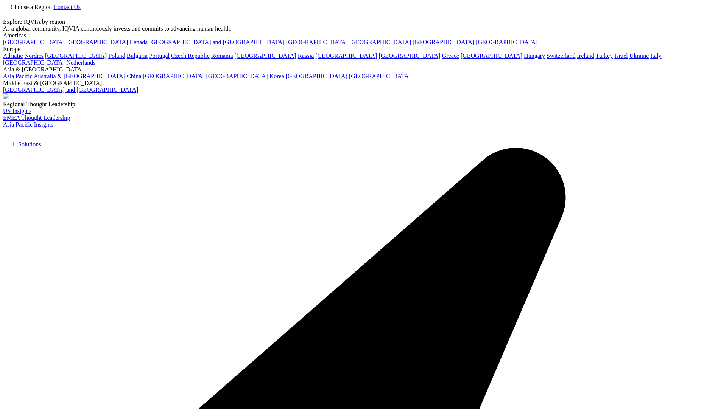  What do you see at coordinates (604, 56) in the screenshot?
I see `a: Turkey` at bounding box center [604, 56].